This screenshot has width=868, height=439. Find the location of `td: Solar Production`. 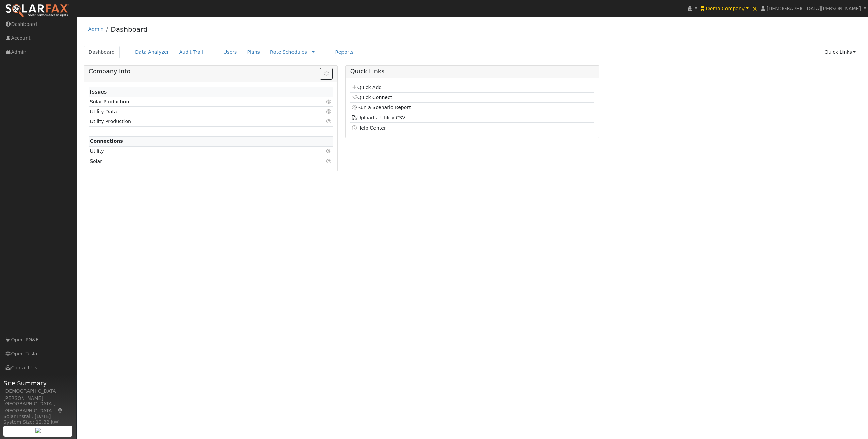

td: Solar Production is located at coordinates (191, 102).